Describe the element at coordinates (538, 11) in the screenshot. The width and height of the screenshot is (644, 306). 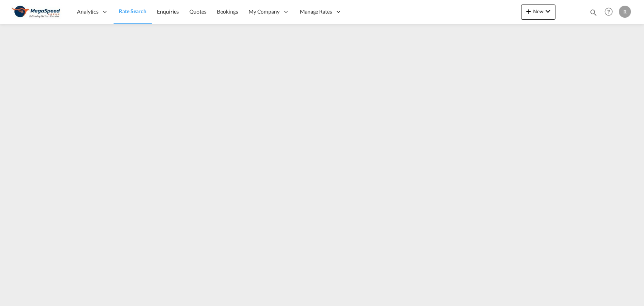
I see `span: New` at that location.